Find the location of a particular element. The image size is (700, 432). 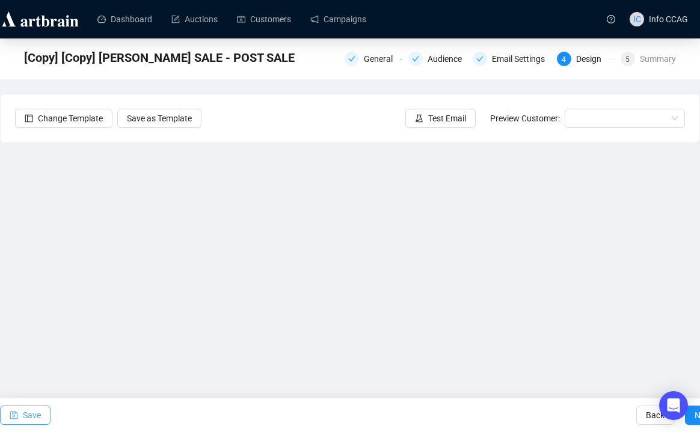

div: Design is located at coordinates (592, 59).